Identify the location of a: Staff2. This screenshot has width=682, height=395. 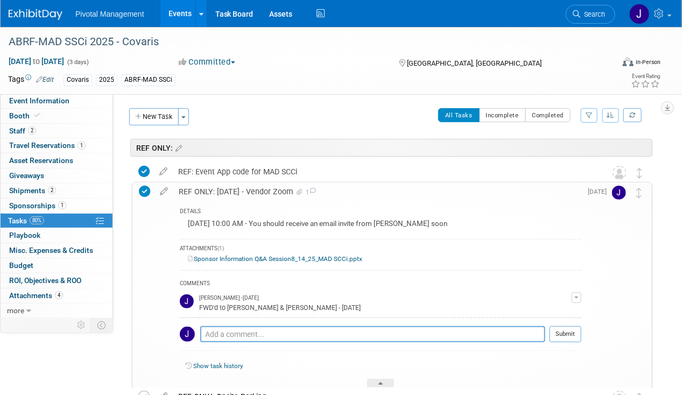
(57, 131).